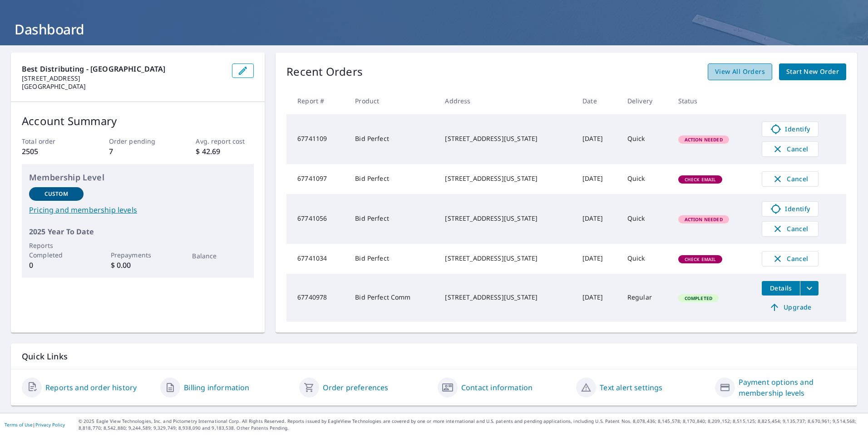  What do you see at coordinates (740, 72) in the screenshot?
I see `a: View All Orders` at bounding box center [740, 72].